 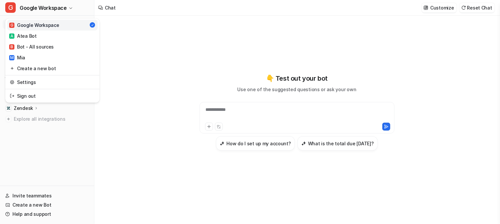 I want to click on div: Atea Bot, so click(x=23, y=36).